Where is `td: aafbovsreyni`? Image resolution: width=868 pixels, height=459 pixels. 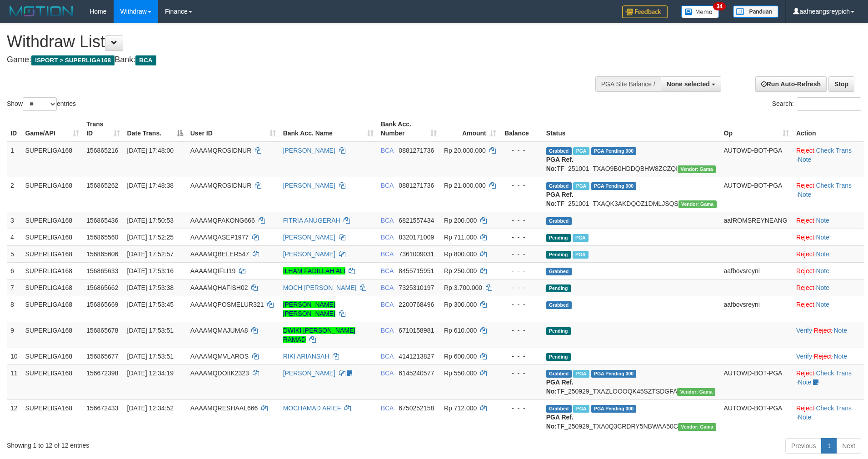 td: aafbovsreyni is located at coordinates (756, 308).